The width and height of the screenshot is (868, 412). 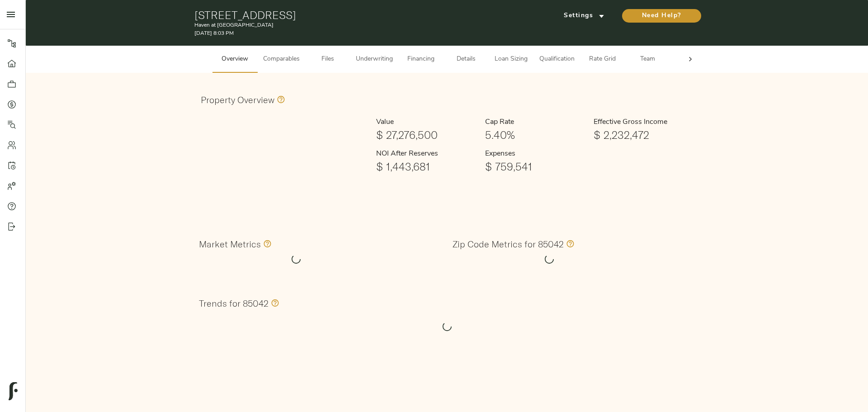 What do you see at coordinates (511, 59) in the screenshot?
I see `span: Loan Sizing` at bounding box center [511, 59].